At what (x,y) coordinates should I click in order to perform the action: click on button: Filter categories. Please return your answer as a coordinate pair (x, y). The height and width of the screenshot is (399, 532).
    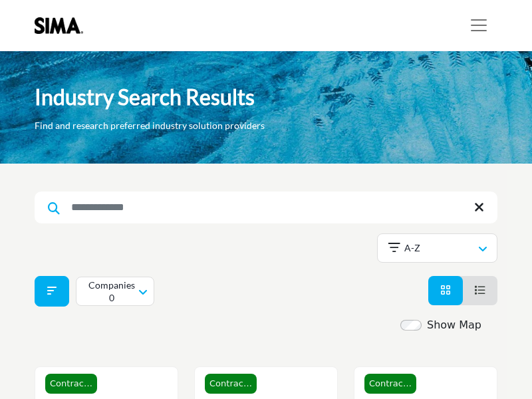
    Looking at the image, I should click on (52, 291).